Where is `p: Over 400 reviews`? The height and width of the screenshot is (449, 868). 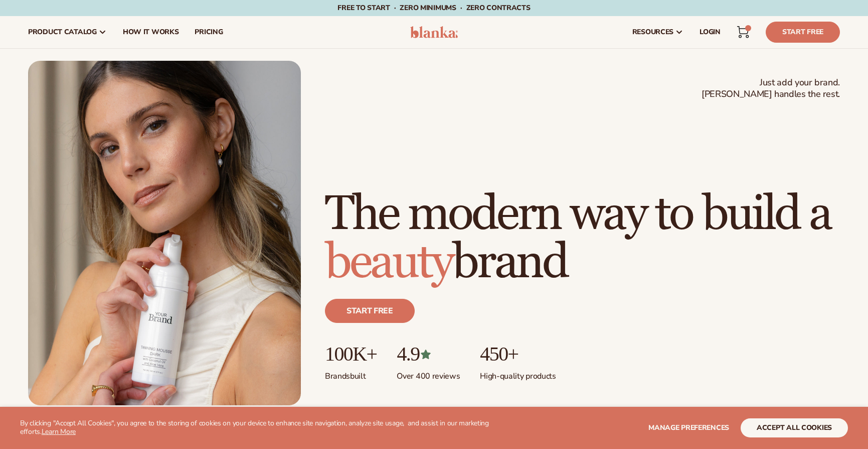 p: Over 400 reviews is located at coordinates (428, 373).